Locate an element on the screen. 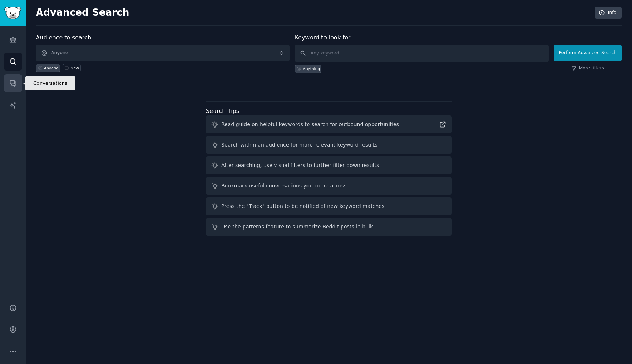 This screenshot has width=632, height=364. div: After searching, use visual filters to further filter down results is located at coordinates (300, 165).